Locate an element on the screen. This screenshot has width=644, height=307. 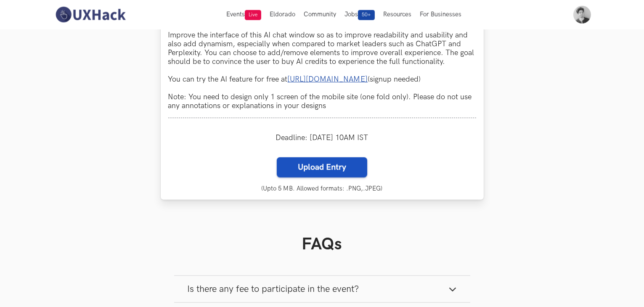
img: UXHack-logo.png is located at coordinates (91, 15).